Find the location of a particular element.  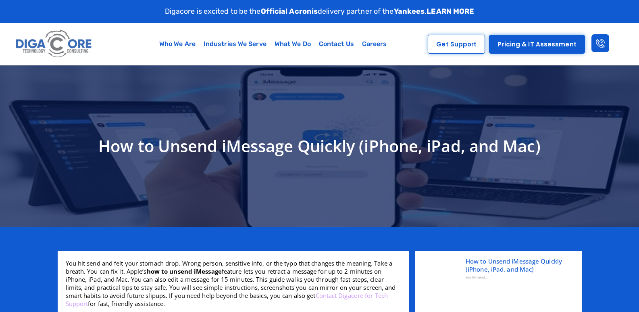

span: Get Support is located at coordinates (456, 44).